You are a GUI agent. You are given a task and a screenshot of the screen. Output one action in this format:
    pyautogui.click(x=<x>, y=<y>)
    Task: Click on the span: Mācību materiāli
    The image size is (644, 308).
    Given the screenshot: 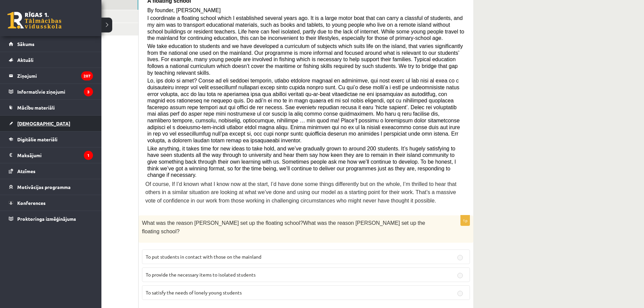 What is the action you would take?
    pyautogui.click(x=36, y=108)
    